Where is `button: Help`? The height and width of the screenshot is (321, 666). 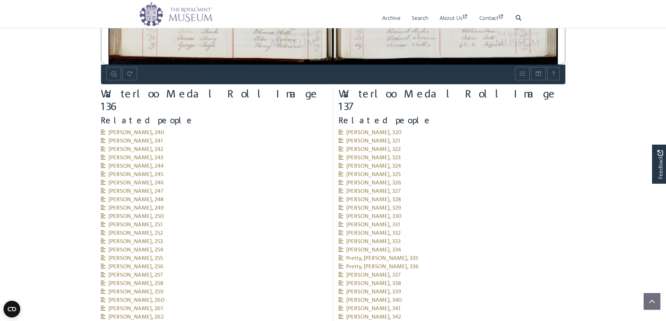 button: Help is located at coordinates (553, 74).